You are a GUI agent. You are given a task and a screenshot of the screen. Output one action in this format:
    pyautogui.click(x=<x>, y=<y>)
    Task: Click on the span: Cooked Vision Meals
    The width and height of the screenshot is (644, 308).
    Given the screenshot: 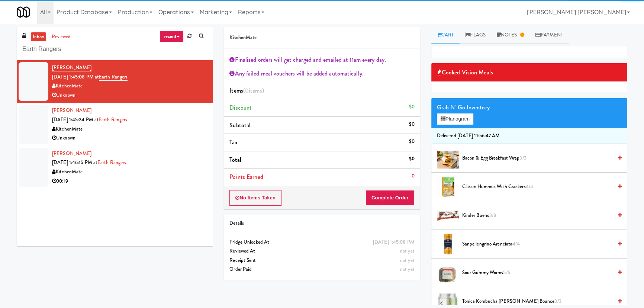 What is the action you would take?
    pyautogui.click(x=464, y=73)
    